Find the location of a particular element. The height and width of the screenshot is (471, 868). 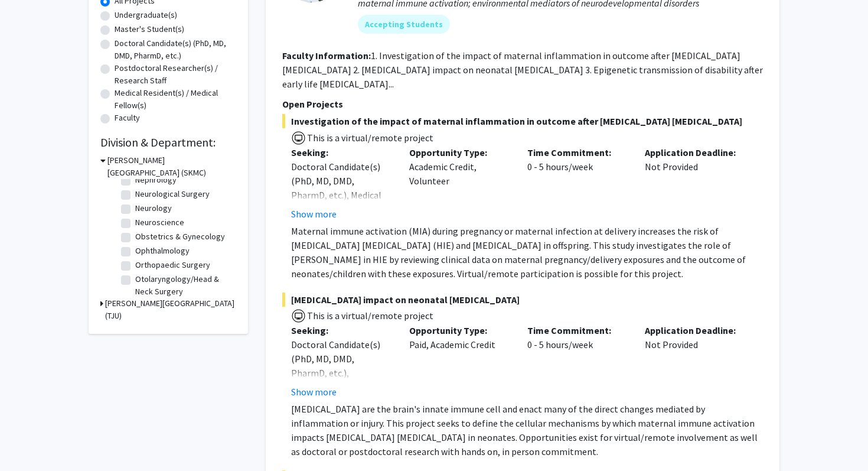

label: Nephrology is located at coordinates (156, 180).